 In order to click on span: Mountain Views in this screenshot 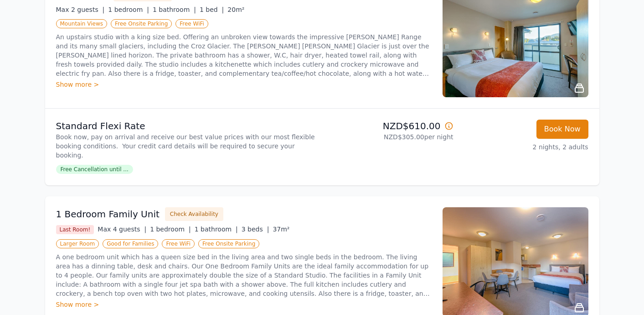, I will do `click(81, 24)`.